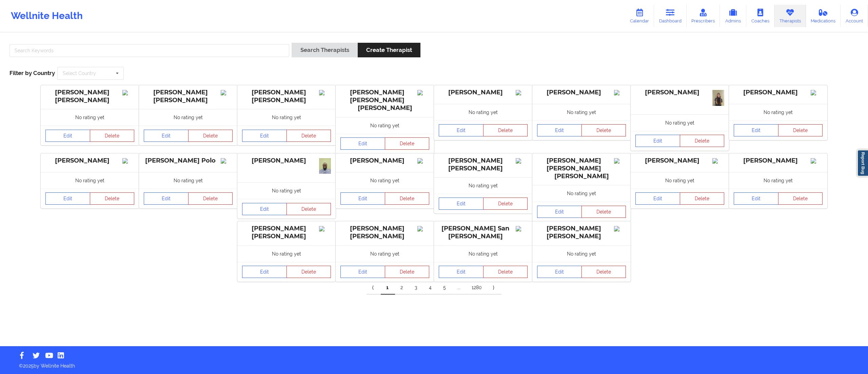 This screenshot has height=374, width=868. I want to click on a: Therapists, so click(790, 16).